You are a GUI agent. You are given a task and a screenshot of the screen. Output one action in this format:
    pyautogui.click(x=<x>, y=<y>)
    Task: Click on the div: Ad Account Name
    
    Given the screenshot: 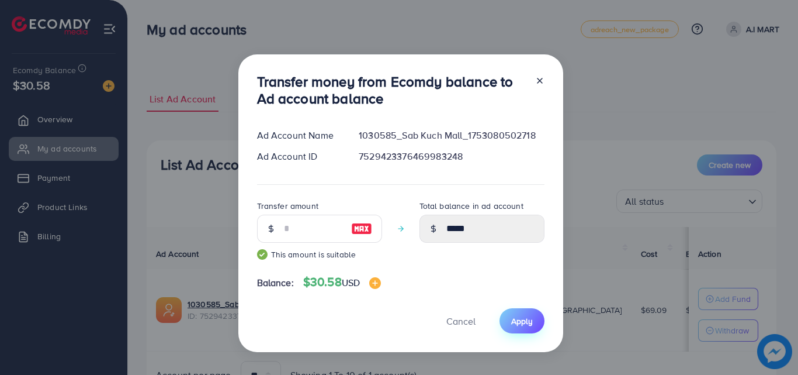 What is the action you would take?
    pyautogui.click(x=299, y=135)
    